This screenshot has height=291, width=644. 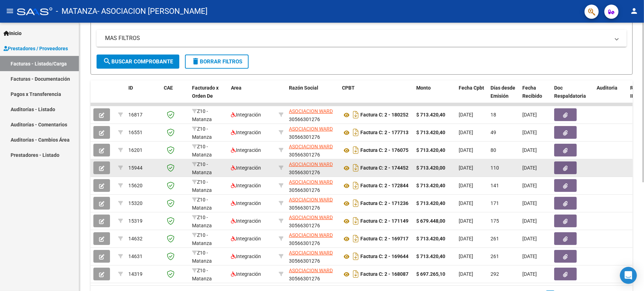 I want to click on mat-expansion-panel-header: MAS FILTROS, so click(x=361, y=38).